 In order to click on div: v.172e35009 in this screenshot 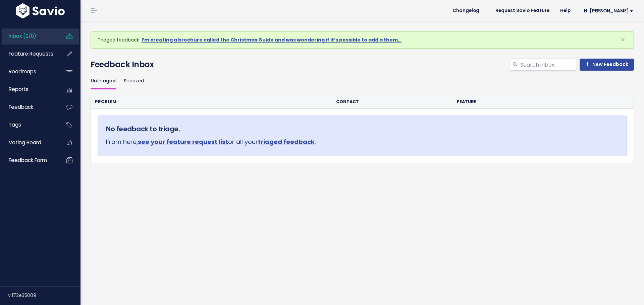, I will do `click(44, 295)`.